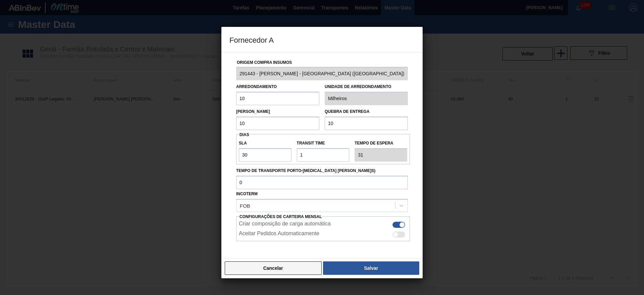 The height and width of the screenshot is (295, 644). I want to click on div: FOB, so click(245, 205).